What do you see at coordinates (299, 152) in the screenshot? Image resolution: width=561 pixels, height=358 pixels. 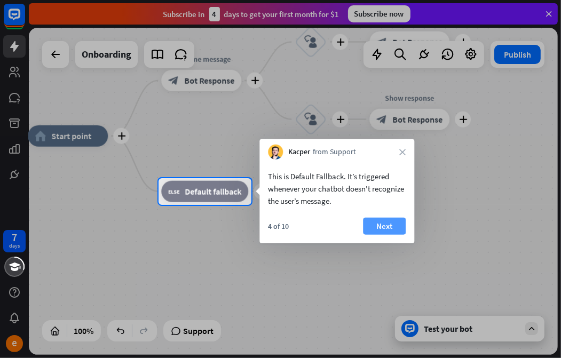 I see `span: Kacper` at bounding box center [299, 152].